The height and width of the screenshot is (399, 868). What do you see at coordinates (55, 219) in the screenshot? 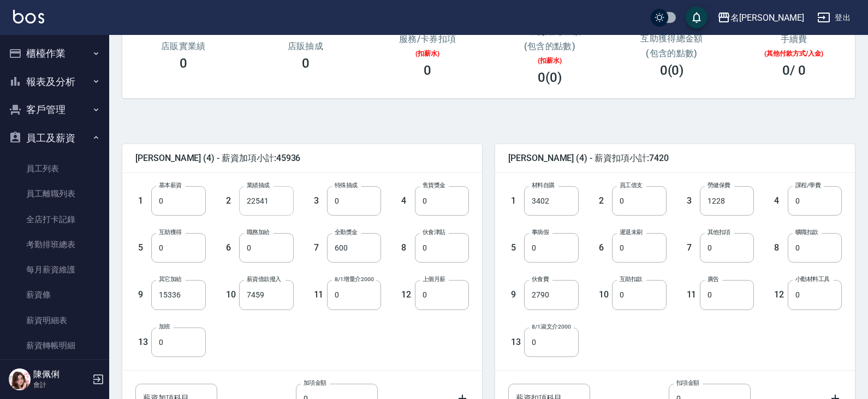
I see `a: 全店打卡記錄` at bounding box center [55, 219].